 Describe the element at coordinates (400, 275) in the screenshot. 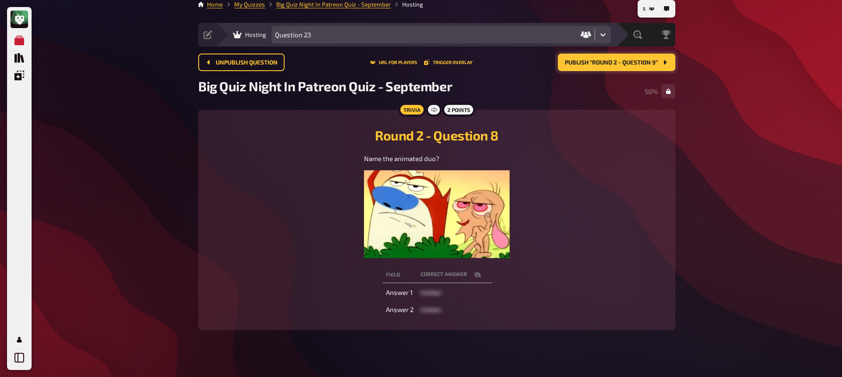

I see `th: Field` at that location.